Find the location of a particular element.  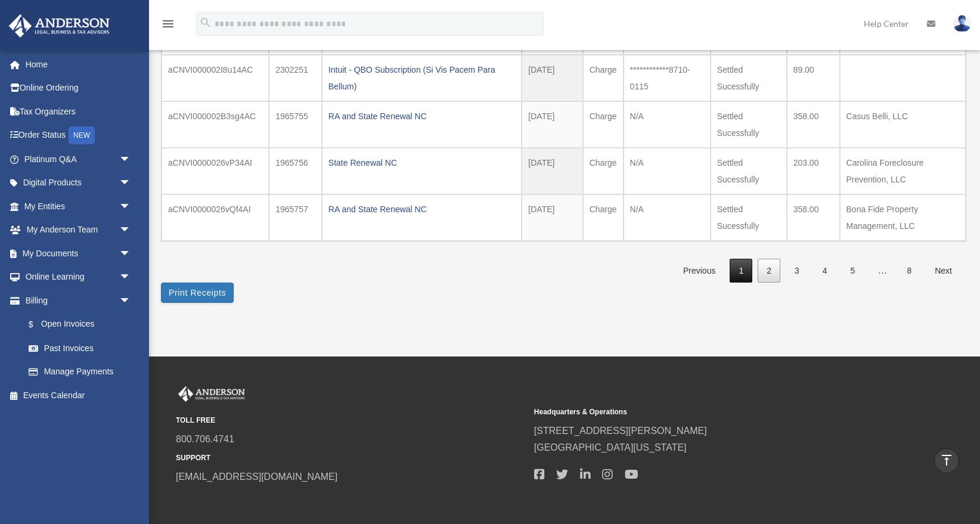

a: Billingarrow_drop_down is located at coordinates (78, 300).